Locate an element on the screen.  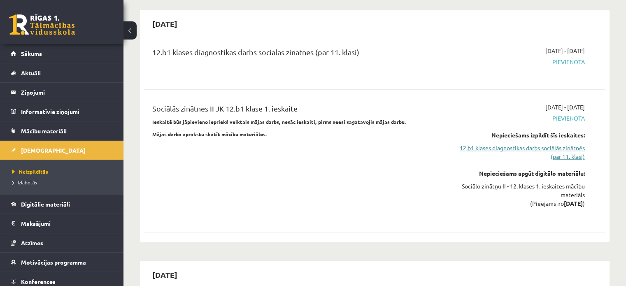
a: Rīgas 1. Tālmācības vidusskola is located at coordinates (42, 25).